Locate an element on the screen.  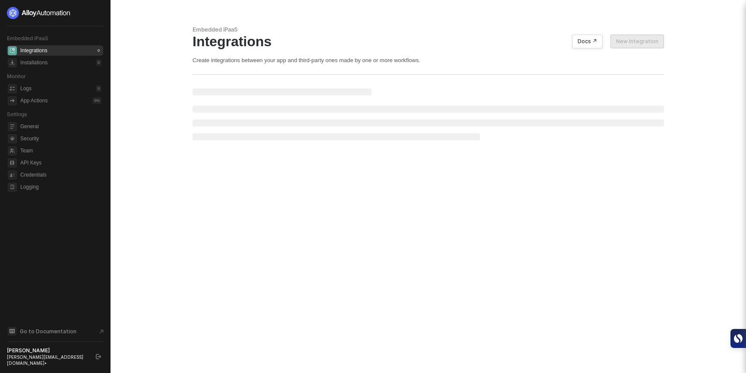
div: Docs ↗ is located at coordinates (587, 41).